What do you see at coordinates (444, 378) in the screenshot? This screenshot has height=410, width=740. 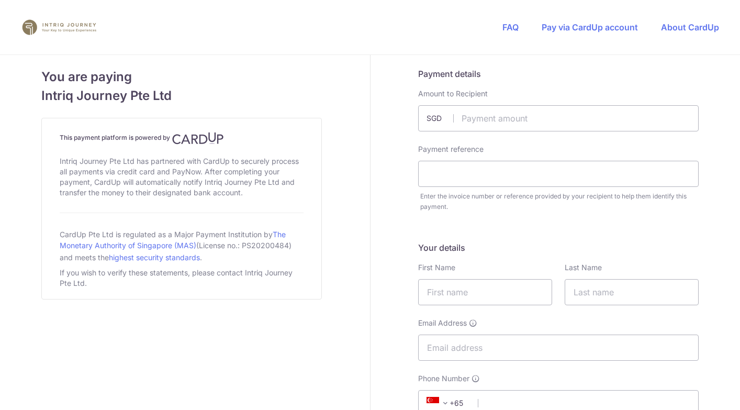 I see `span: Phone Number` at bounding box center [444, 378].